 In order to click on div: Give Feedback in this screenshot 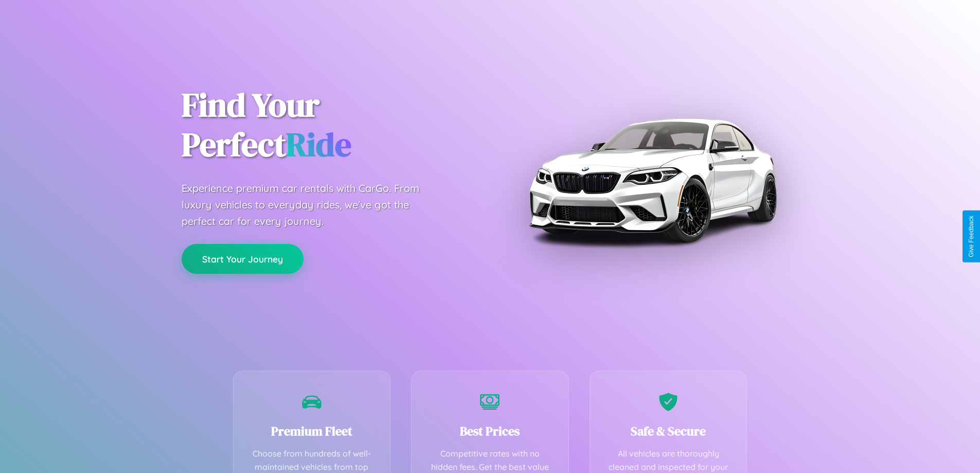, I will do `click(971, 237)`.